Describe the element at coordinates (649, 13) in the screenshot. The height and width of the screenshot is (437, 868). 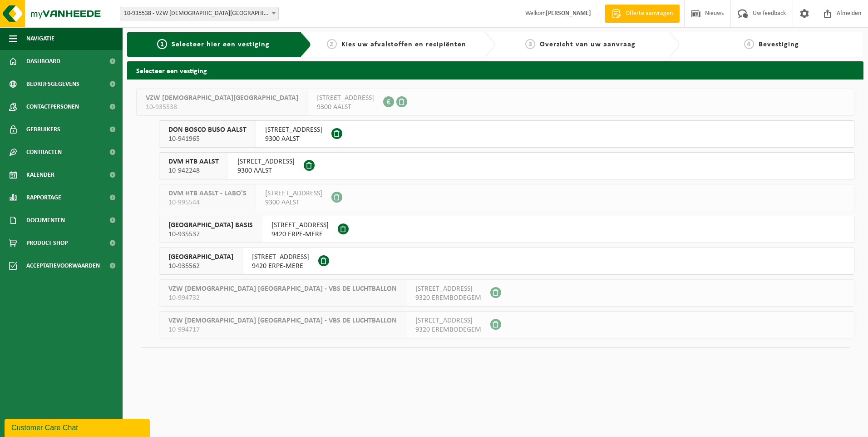
I see `span: Offerte aanvragen` at that location.